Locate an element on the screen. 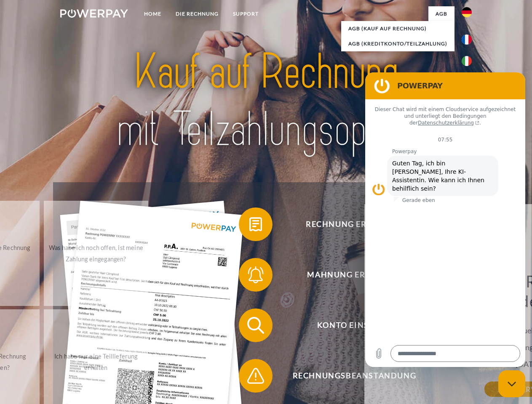 The height and width of the screenshot is (404, 532). p: Powerpay is located at coordinates (93, 79).